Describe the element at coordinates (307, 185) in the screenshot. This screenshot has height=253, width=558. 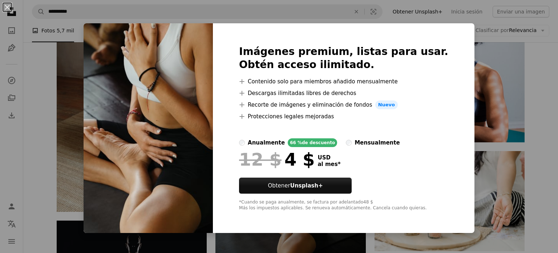
I see `strong: Unsplash+` at that location.